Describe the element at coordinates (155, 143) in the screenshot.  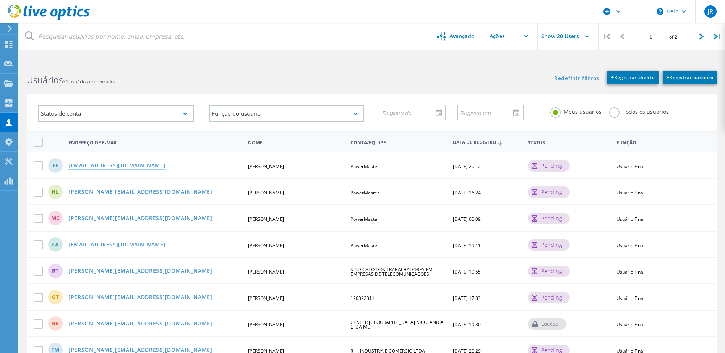
I see `span: Endereço de e-mail` at that location.